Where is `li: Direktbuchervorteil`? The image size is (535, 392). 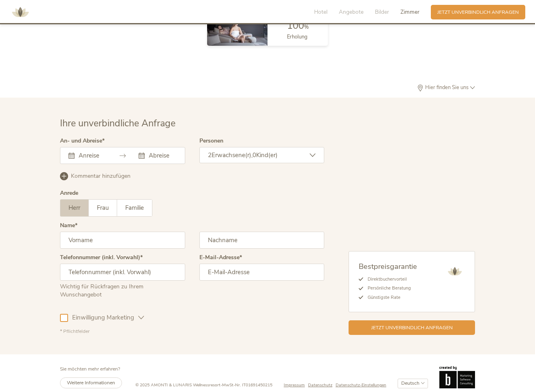 li: Direktbuchervorteil is located at coordinates (390, 279).